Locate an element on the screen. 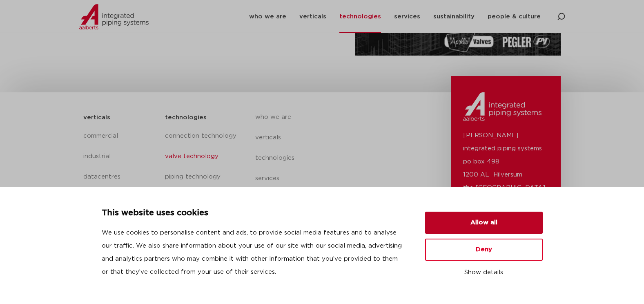 The image size is (644, 304). a: technologies is located at coordinates (330, 158).